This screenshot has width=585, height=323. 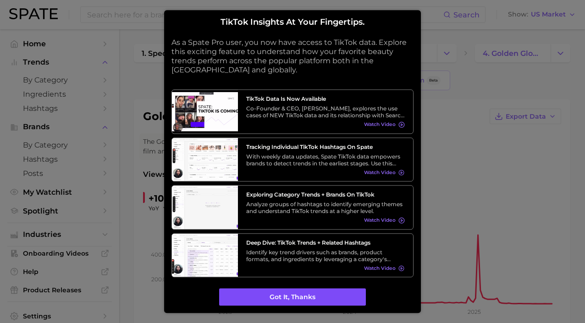 What do you see at coordinates (326, 208) in the screenshot?
I see `div: Analyze groups of hashtags to identify emerging themes and understand TikTok trends at a higher l...` at bounding box center [326, 208].